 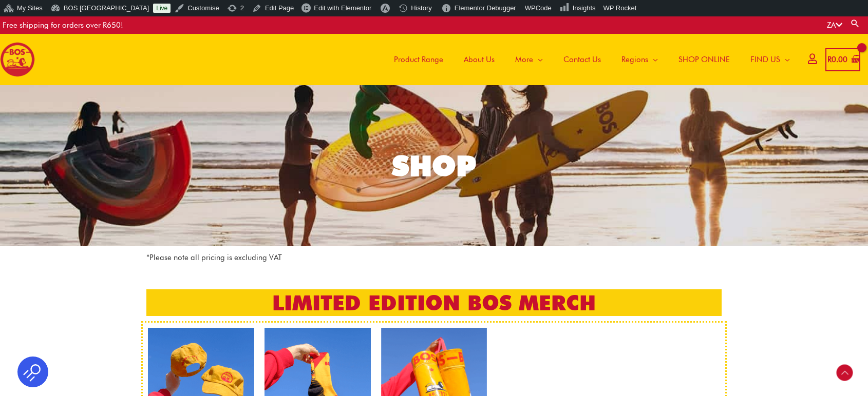 I want to click on a: Regions, so click(x=640, y=60).